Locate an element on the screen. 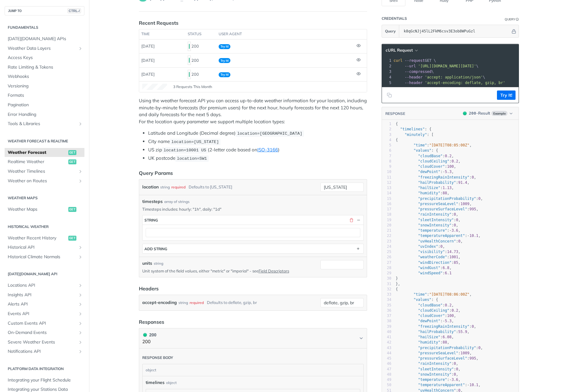 Image resolution: width=565 pixels, height=392 pixels. div: 2 is located at coordinates (387, 129).